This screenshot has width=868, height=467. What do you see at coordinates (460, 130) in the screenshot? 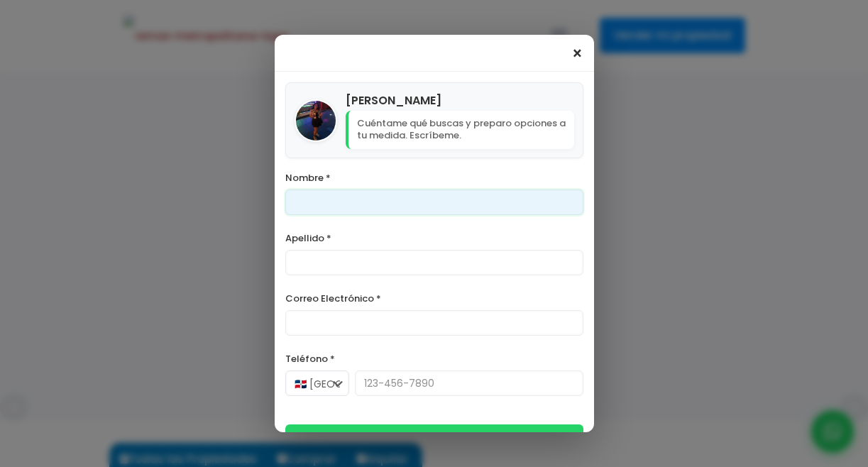
I see `p: Cuéntame qué buscas y preparo opciones a tu medida. Escríbeme.` at bounding box center [460, 130].